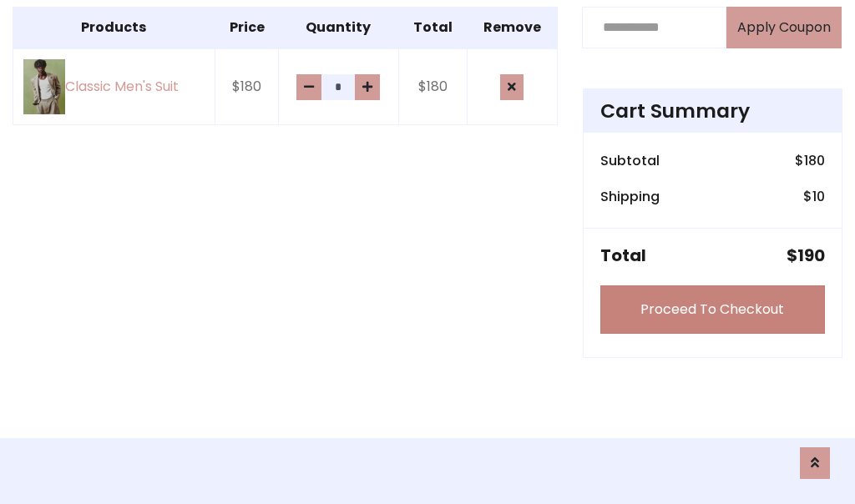  Describe the element at coordinates (338, 27) in the screenshot. I see `th: Quantity` at that location.